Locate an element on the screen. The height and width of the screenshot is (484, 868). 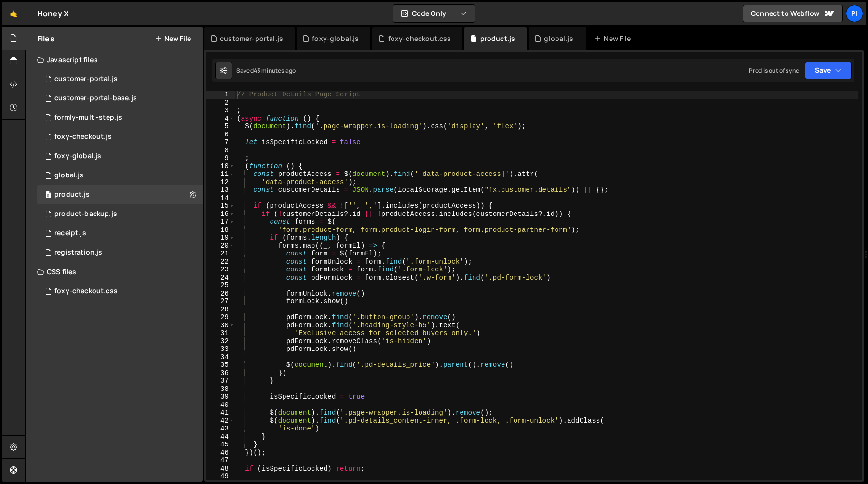
div: Saved is located at coordinates (266, 70).